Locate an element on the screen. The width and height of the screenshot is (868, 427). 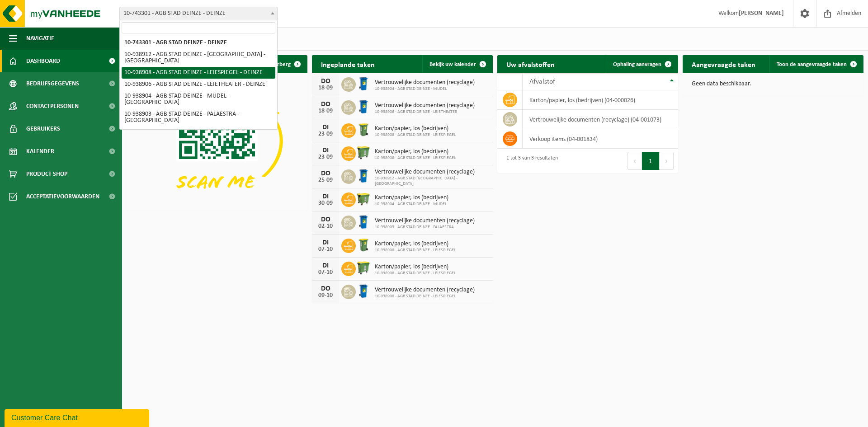
li: 10-938908 - AGB STAD DEINZE - LEIESPIEGEL - DEINZE is located at coordinates (198, 73).